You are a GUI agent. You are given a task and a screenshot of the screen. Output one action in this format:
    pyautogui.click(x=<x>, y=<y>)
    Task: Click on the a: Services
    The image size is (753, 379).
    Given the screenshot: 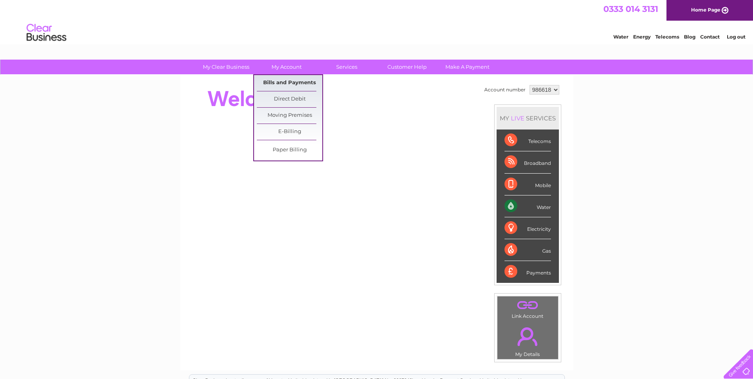 What is the action you would take?
    pyautogui.click(x=347, y=67)
    